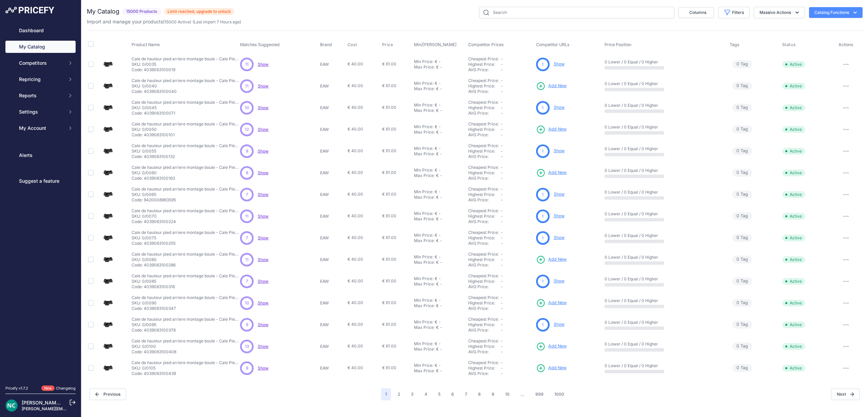 The height and width of the screenshot is (417, 868). Describe the element at coordinates (186, 152) in the screenshot. I see `p: SKU: 0/0055` at that location.